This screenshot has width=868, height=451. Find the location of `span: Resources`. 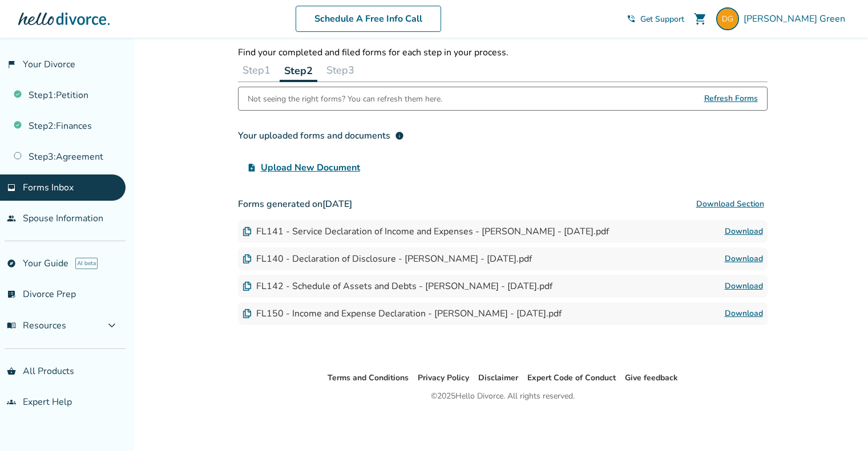

span: Resources is located at coordinates (36, 325).